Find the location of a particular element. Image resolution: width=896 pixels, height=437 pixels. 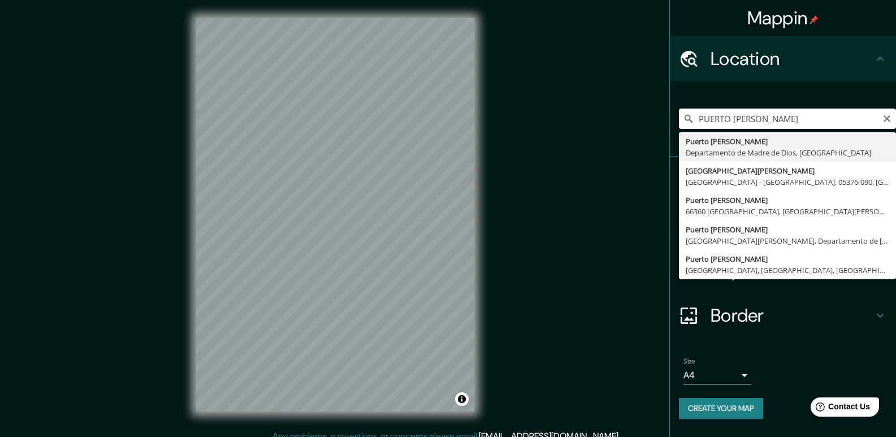

div: Pins is located at coordinates (783, 180).